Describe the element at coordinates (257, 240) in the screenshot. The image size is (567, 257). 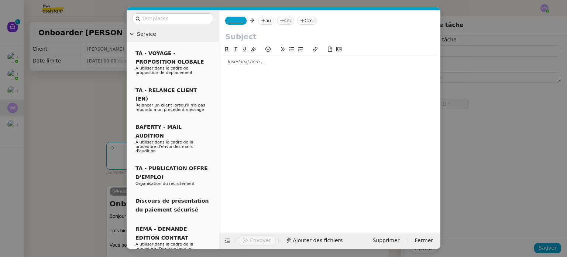
I see `button: Envoyer` at that location.